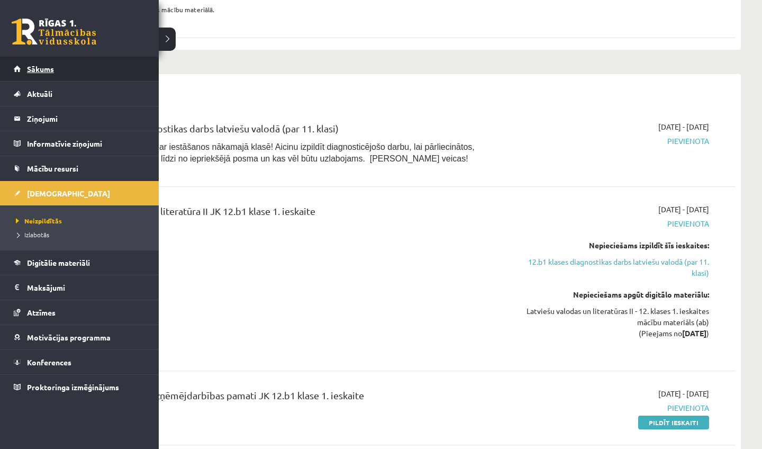 This screenshot has width=762, height=449. What do you see at coordinates (79, 263) in the screenshot?
I see `a: Digitālie materiāli` at bounding box center [79, 263].